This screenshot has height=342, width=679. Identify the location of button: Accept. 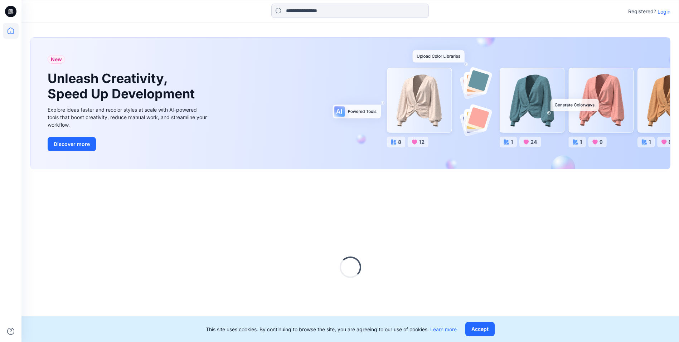
(480, 330).